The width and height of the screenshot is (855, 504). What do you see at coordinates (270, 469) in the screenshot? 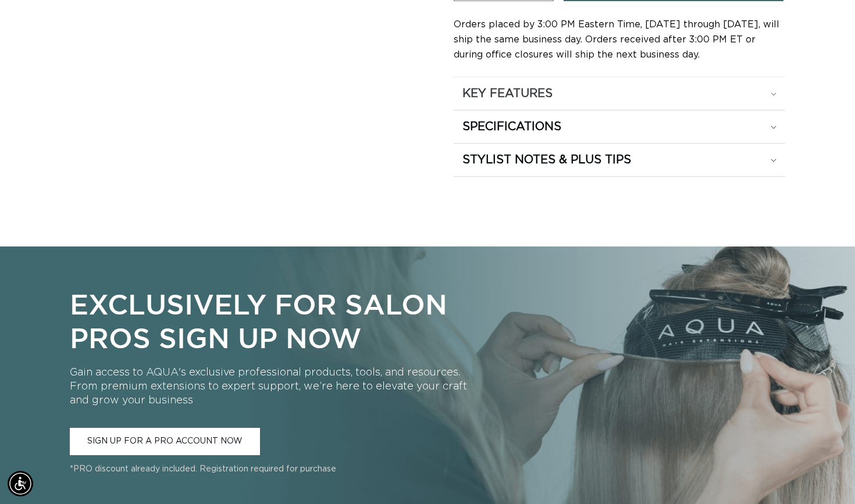
I see `p: *PRO discount already included. Registration required for purchase` at bounding box center [270, 469].